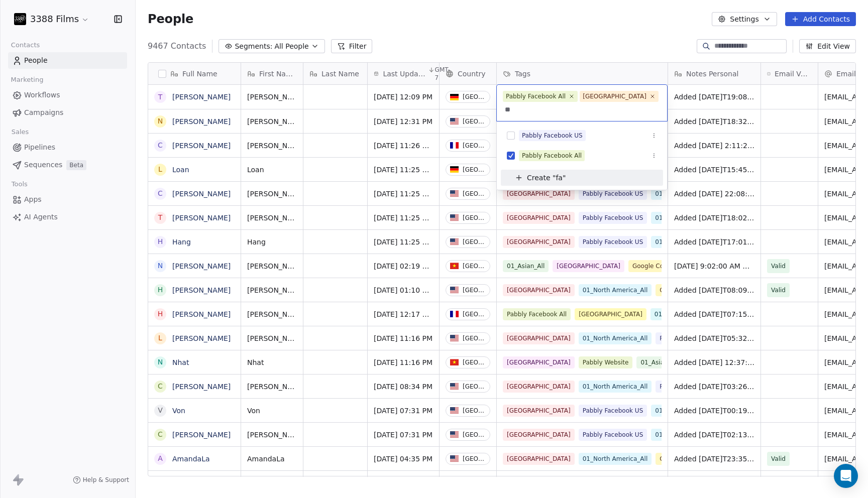  I want to click on div: Suggestions, so click(582, 156).